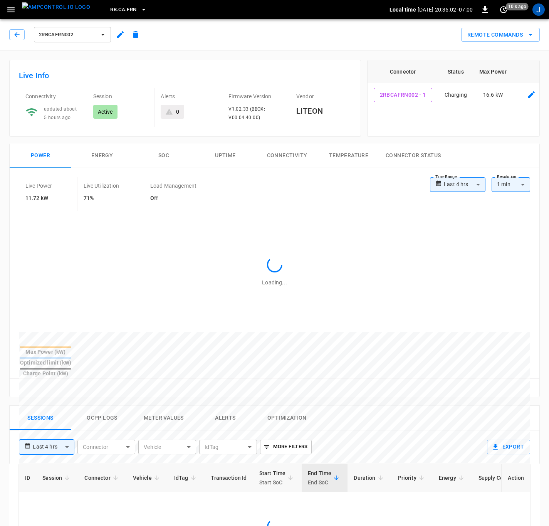 The image size is (549, 526). Describe the element at coordinates (516, 478) in the screenshot. I see `th: Action` at that location.